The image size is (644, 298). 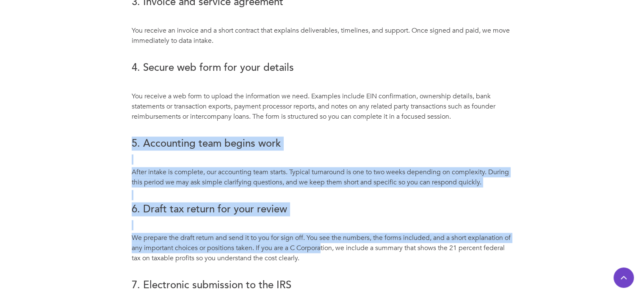 I want to click on h3: 5. Accounting team begins work, so click(x=322, y=144).